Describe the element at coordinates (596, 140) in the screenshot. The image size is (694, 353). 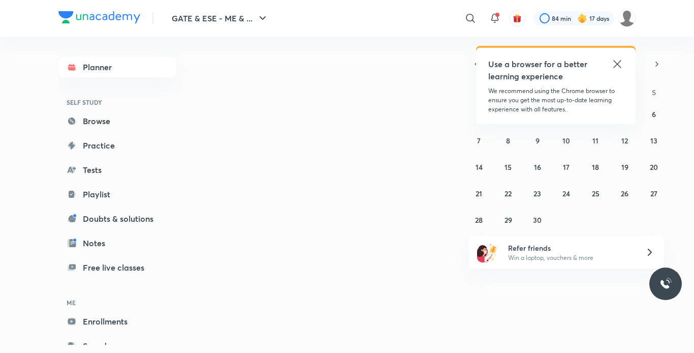
I see `button: September 11, 2025` at that location.